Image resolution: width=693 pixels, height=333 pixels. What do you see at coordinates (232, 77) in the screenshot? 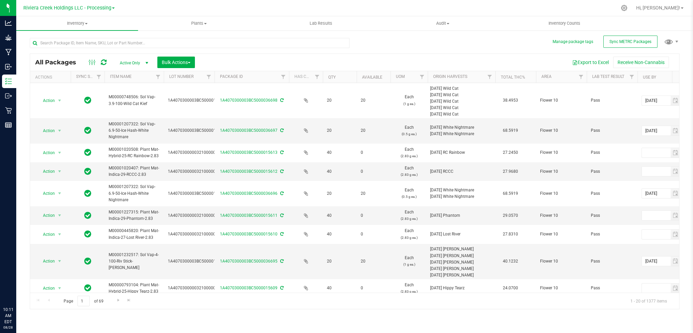
I see `a: Package ID` at bounding box center [232, 77].